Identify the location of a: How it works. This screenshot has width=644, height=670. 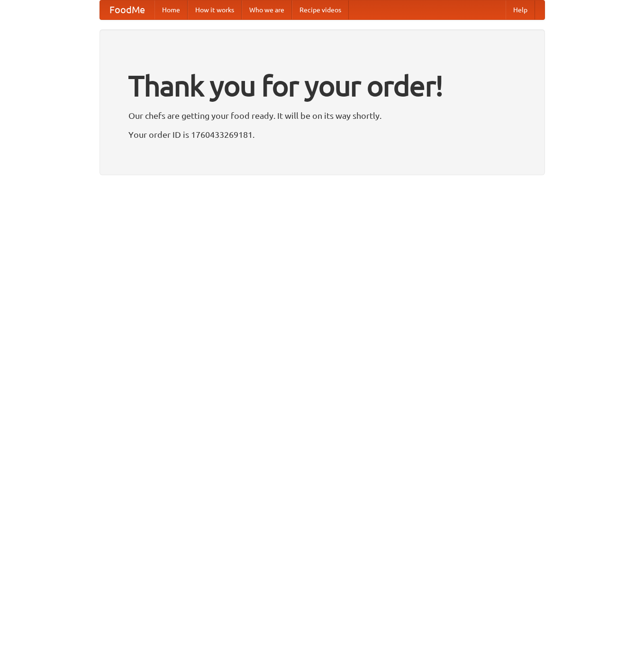
(215, 10).